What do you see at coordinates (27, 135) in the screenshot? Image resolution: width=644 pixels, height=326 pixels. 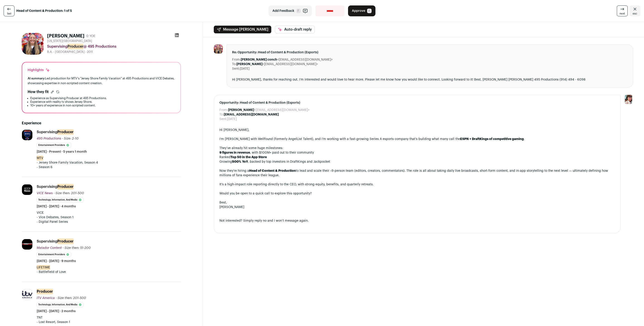 I see `img: c8c5d5553334f11abec3ae92e19fc90e8b7dfdadc6262fea7a21f16d7b9e392c.jpg` at bounding box center [27, 135].